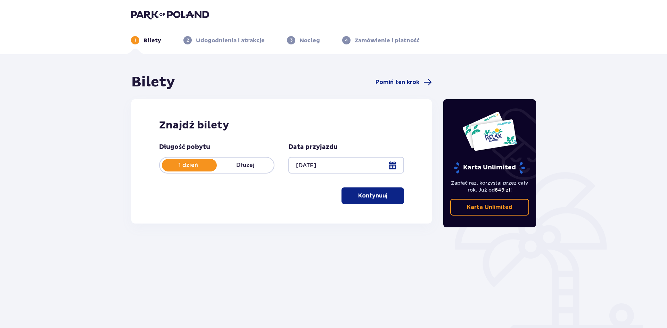  Describe the element at coordinates (230, 41) in the screenshot. I see `p: Udogodnienia i atrakcje` at that location.